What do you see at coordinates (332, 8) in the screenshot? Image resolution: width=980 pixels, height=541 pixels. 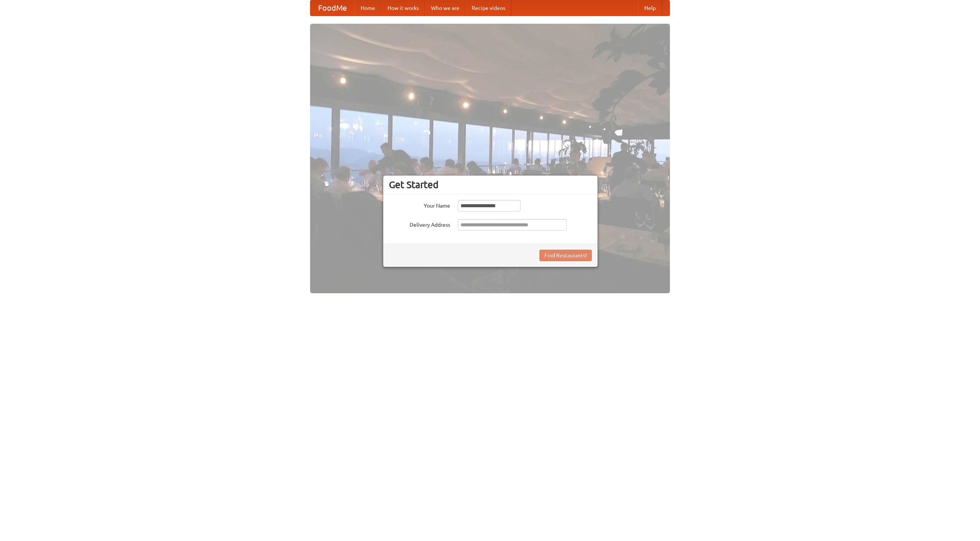 I see `a: FoodMe` at bounding box center [332, 8].